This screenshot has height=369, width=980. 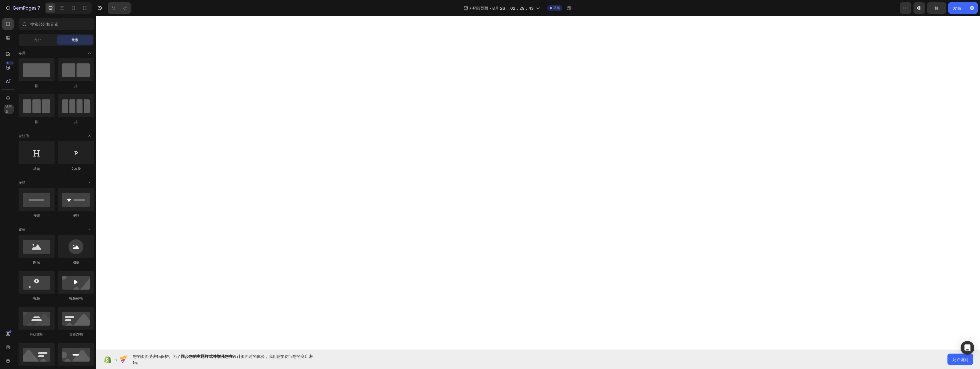 What do you see at coordinates (967, 348) in the screenshot?
I see `div: 打开对讲信使` at bounding box center [967, 348].